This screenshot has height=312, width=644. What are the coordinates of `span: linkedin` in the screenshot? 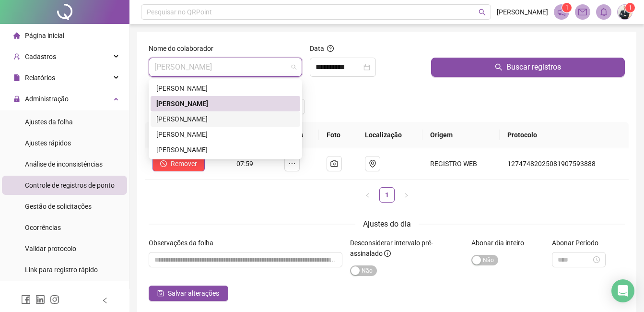 It's located at (40, 299).